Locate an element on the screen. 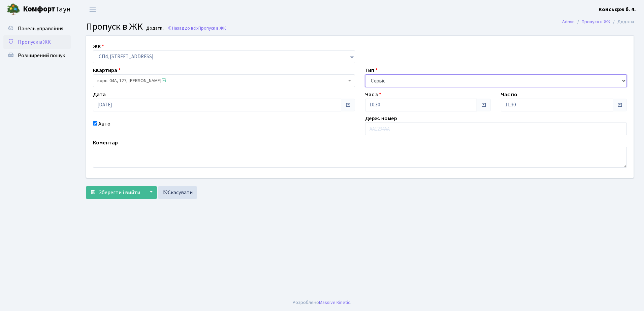 This screenshot has height=311, width=644. b: Комфорт is located at coordinates (39, 9).